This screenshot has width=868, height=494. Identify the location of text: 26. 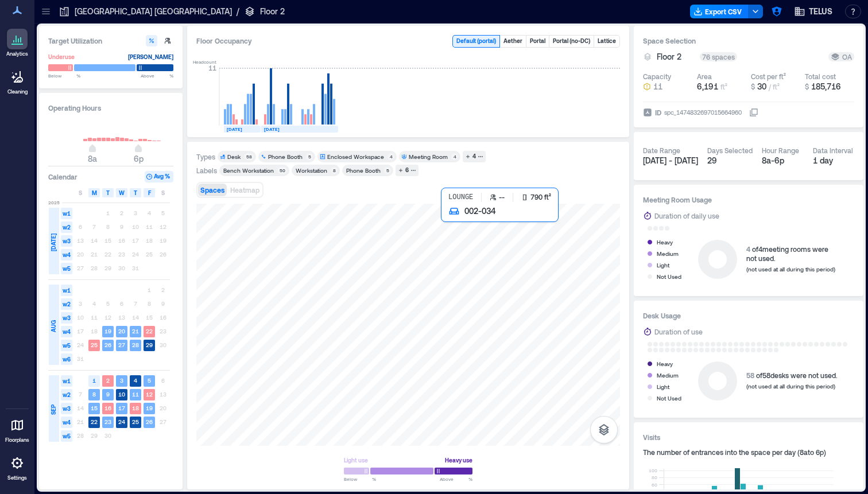
(108, 345).